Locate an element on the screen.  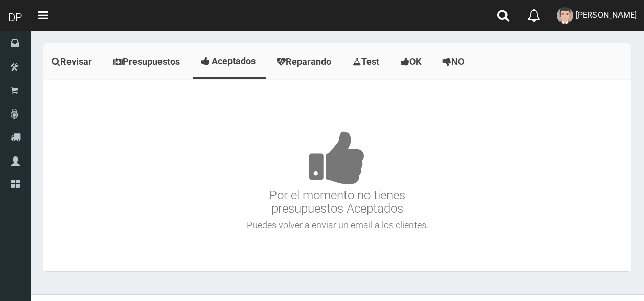
a: Reparando is located at coordinates (305, 62).